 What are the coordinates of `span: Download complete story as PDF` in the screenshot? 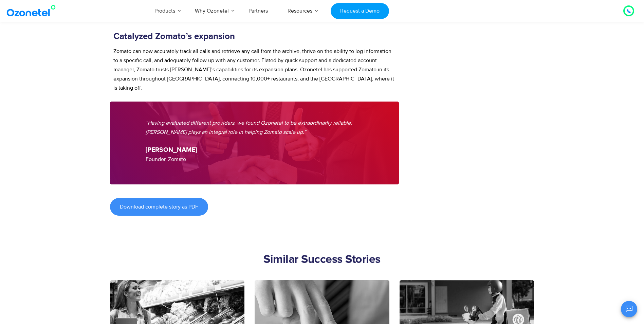 It's located at (159, 207).